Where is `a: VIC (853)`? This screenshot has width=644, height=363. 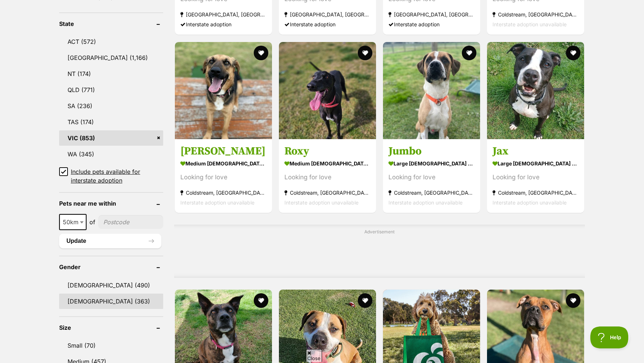
a: VIC (853) is located at coordinates (111, 138).